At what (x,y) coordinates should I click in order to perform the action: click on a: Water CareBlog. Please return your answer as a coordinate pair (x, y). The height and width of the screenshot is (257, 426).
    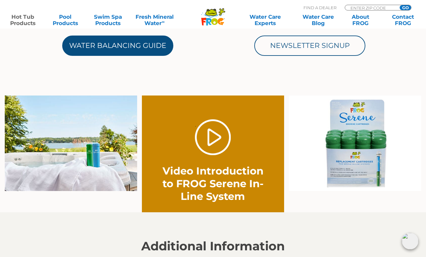
    Looking at the image, I should click on (318, 20).